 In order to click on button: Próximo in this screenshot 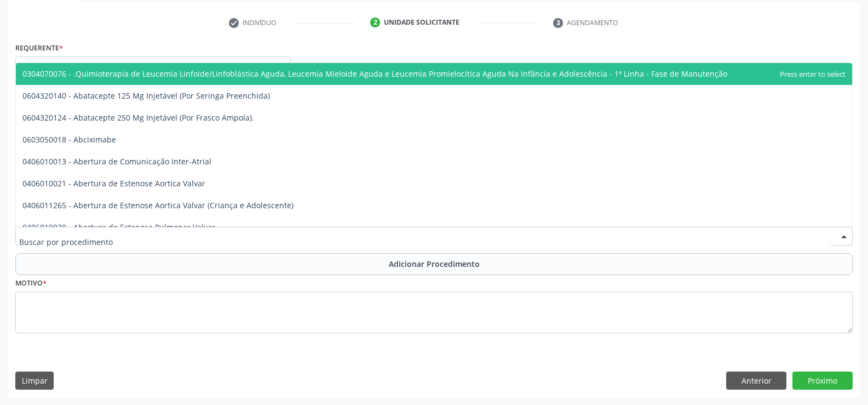, I will do `click(823, 381)`.